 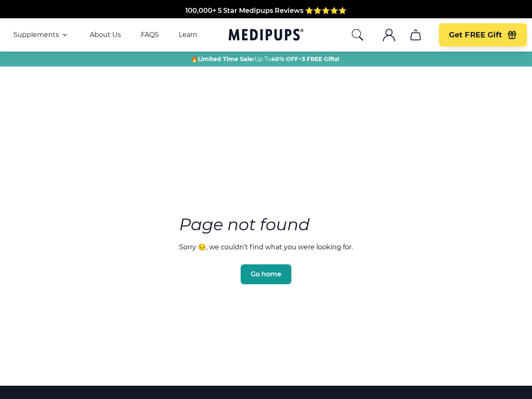 I want to click on button: Go home, so click(x=266, y=274).